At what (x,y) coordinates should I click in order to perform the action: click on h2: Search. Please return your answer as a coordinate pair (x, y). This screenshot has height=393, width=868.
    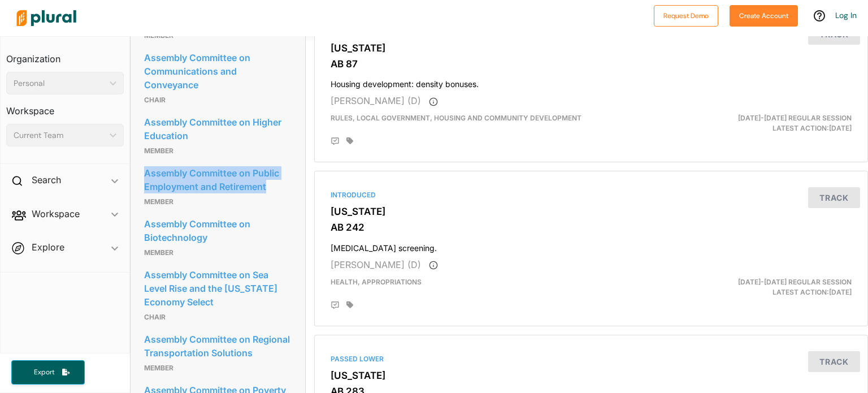
    Looking at the image, I should click on (46, 180).